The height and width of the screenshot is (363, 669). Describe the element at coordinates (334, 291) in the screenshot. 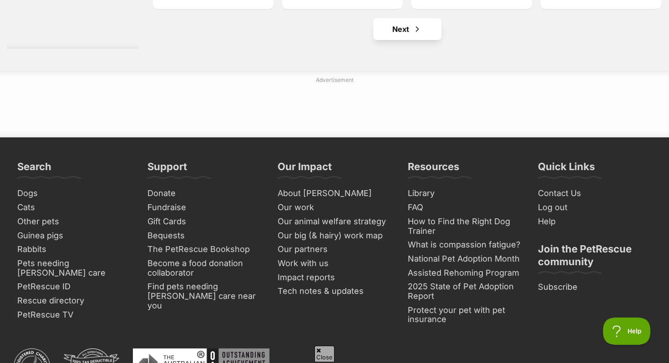

I see `a: Tech notes & updates` at that location.